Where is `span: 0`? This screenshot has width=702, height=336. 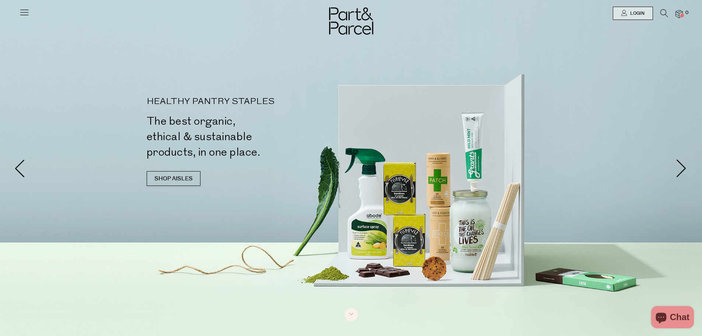
span: 0 is located at coordinates (687, 13).